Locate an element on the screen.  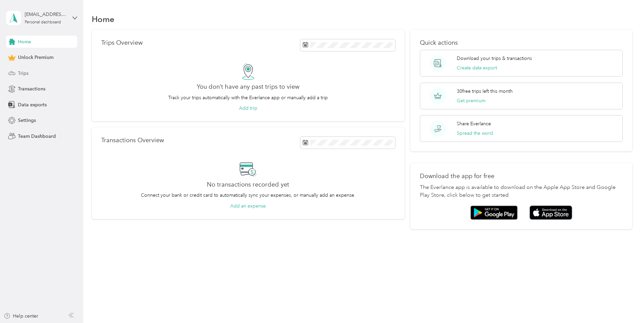
p: Transactions Overview is located at coordinates (132, 140).